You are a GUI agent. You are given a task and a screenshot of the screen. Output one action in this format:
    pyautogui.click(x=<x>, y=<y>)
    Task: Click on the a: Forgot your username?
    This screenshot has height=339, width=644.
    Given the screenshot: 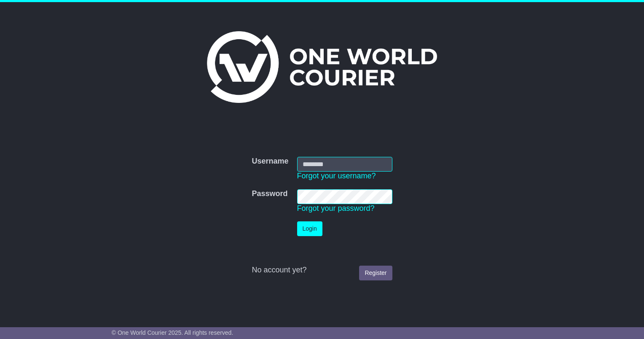 What is the action you would take?
    pyautogui.click(x=336, y=176)
    